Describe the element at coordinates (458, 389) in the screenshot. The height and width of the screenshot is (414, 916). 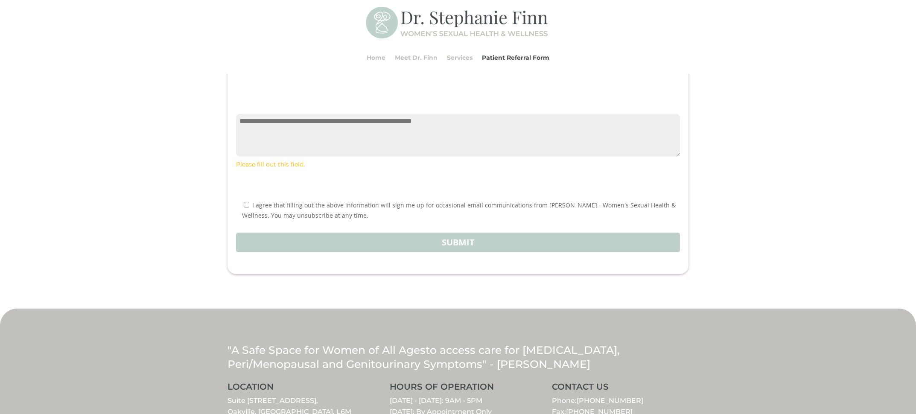
I see `h3: HOURS OF OPERATION` at that location.